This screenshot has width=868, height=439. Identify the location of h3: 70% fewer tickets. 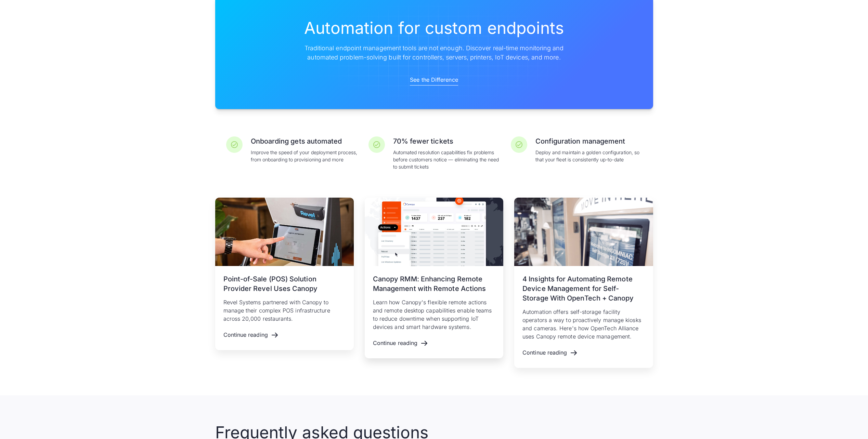
(447, 141).